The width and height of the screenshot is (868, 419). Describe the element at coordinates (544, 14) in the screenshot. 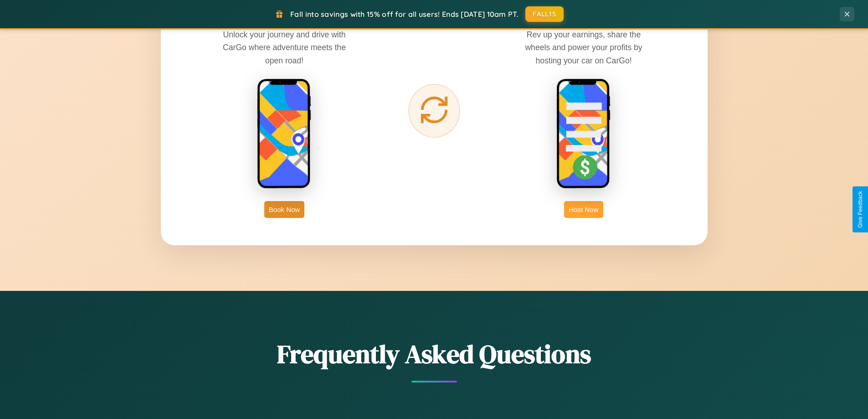

I see `button: FALL15` at that location.